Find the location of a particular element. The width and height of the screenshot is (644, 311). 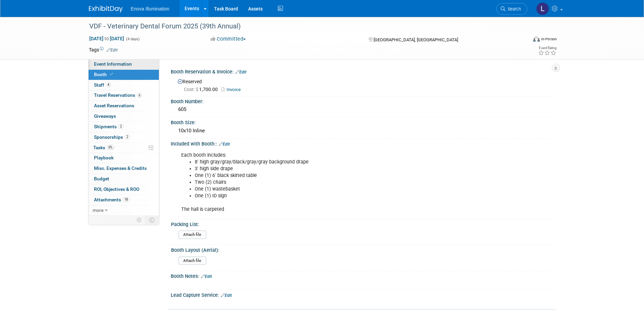

div: In-Person is located at coordinates (549, 39).